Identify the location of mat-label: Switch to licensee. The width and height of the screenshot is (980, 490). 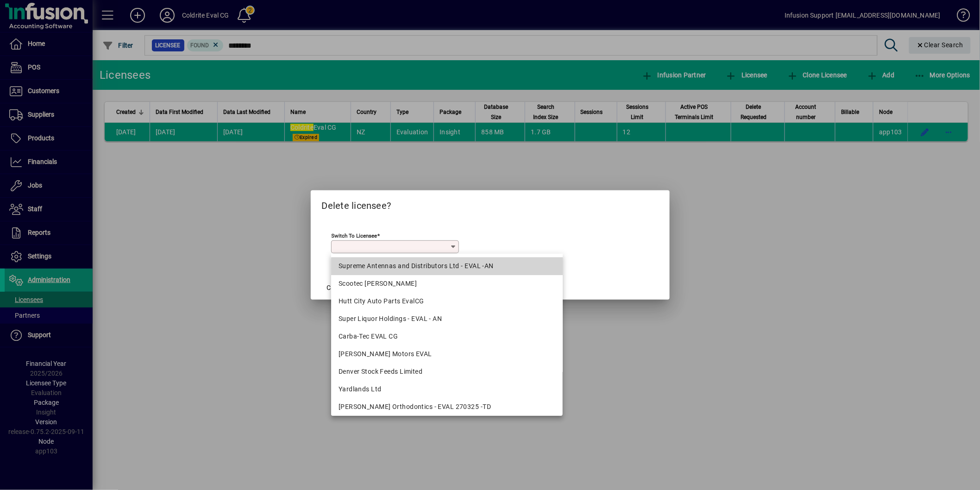
(355, 236).